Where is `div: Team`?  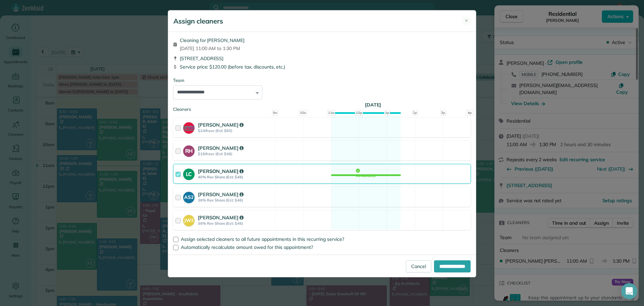 div: Team is located at coordinates (322, 81).